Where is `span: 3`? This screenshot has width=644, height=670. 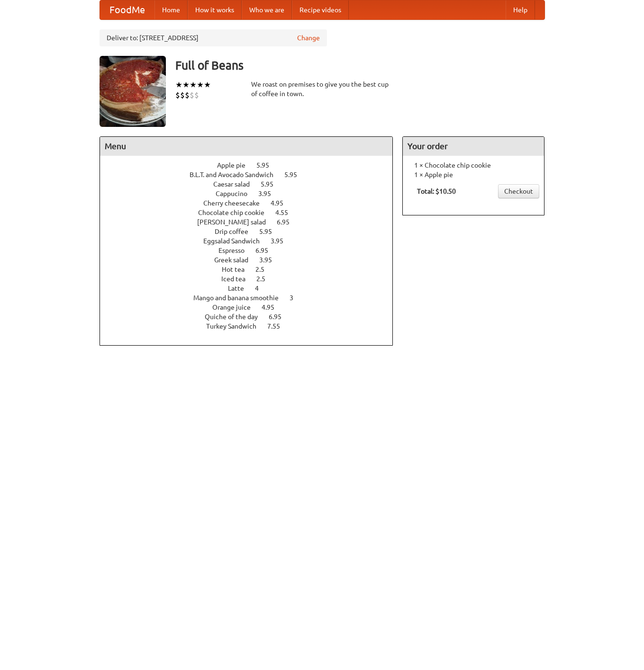
span: 3 is located at coordinates (296, 297).